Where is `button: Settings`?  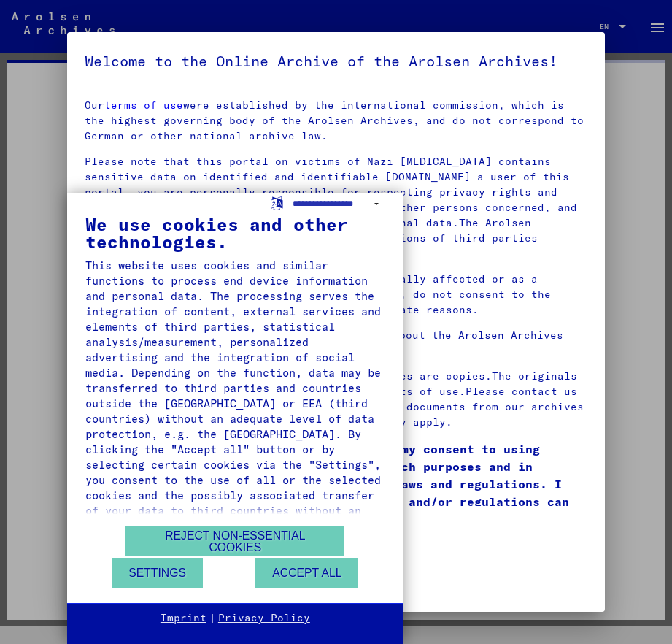 button: Settings is located at coordinates (157, 572).